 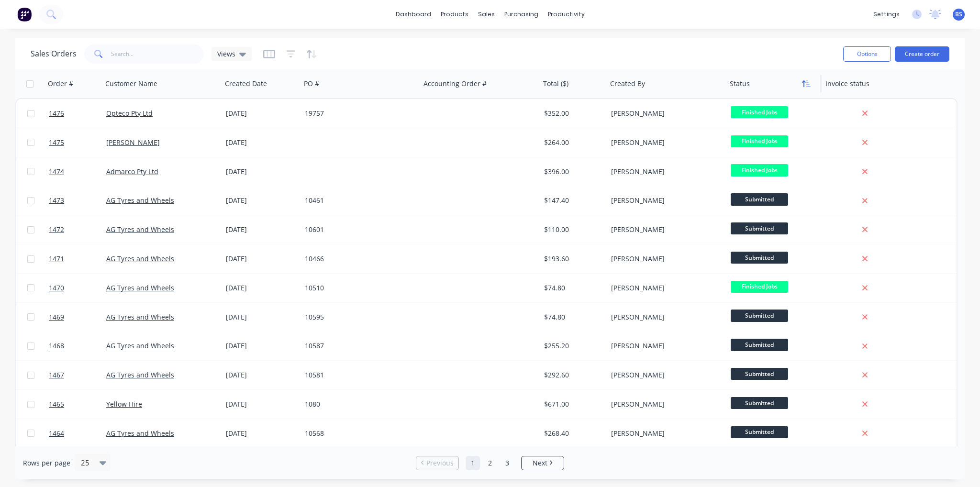 I want to click on div: Total ($), so click(x=555, y=84).